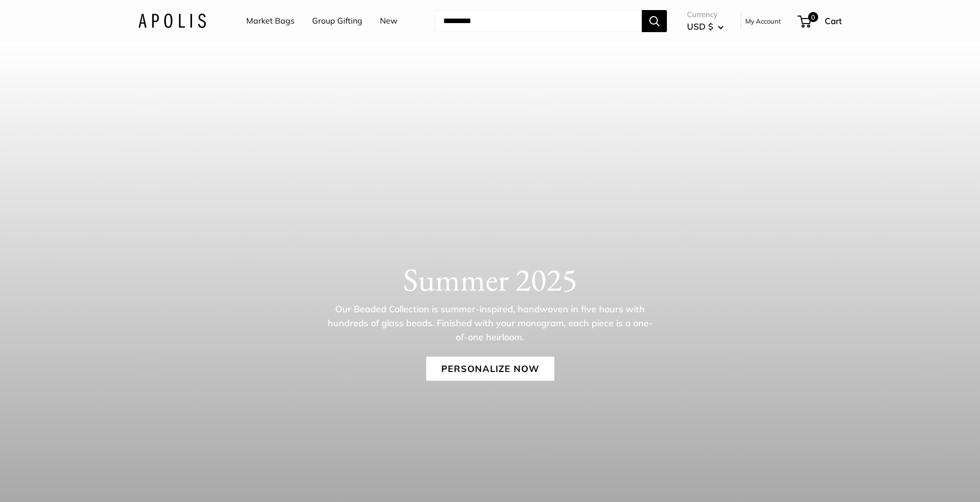 The image size is (980, 502). What do you see at coordinates (705, 27) in the screenshot?
I see `button: USD $` at bounding box center [705, 27].